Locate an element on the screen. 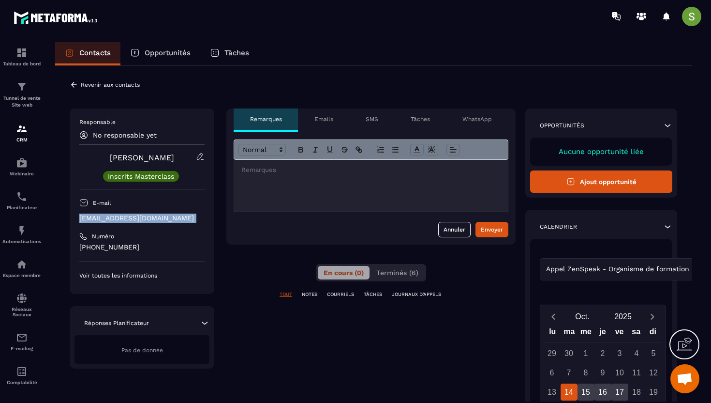  div: 9 is located at coordinates (603, 372).